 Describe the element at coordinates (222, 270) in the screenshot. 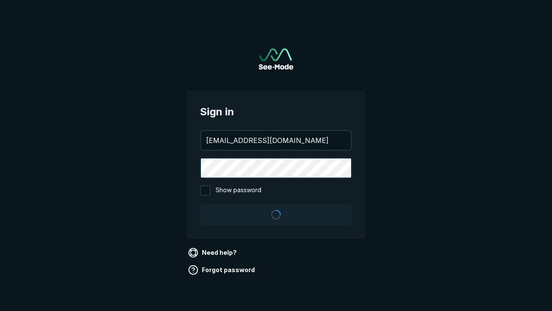

I see `a: Forgot password` at that location.